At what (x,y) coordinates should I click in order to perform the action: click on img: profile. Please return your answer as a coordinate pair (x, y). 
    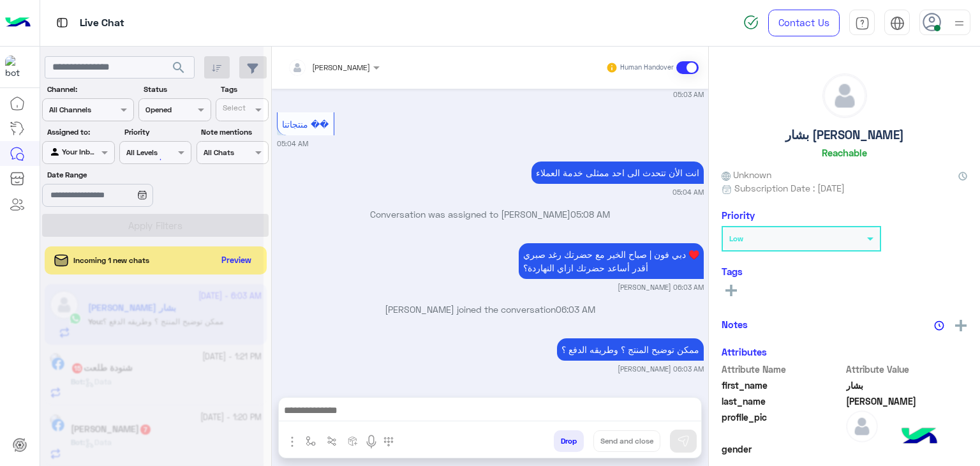
    Looking at the image, I should click on (959, 23).